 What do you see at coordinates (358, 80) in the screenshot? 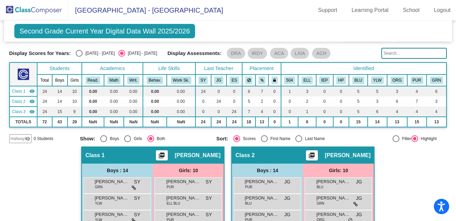
I see `button: BLU` at bounding box center [358, 80].